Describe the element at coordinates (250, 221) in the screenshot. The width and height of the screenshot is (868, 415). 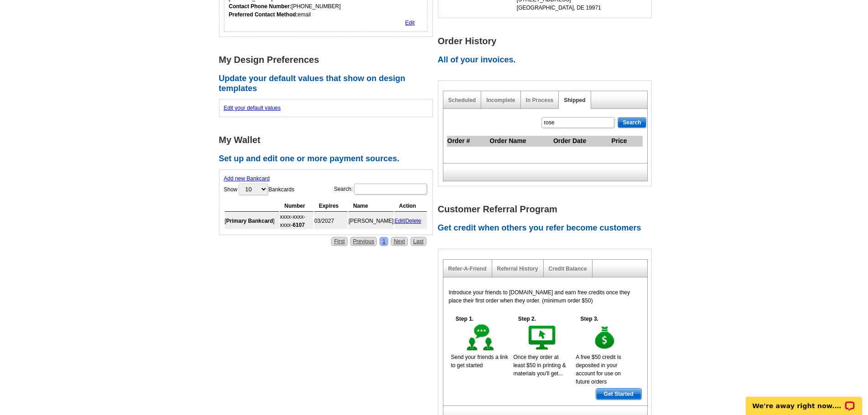
I see `b: Primary Bankcard` at that location.